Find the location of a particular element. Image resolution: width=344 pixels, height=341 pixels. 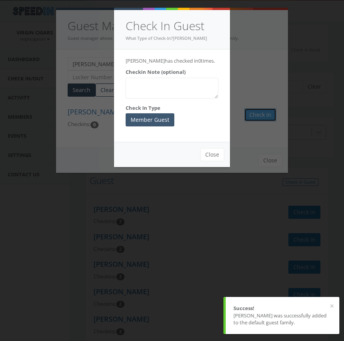

button: Close is located at coordinates (212, 154).